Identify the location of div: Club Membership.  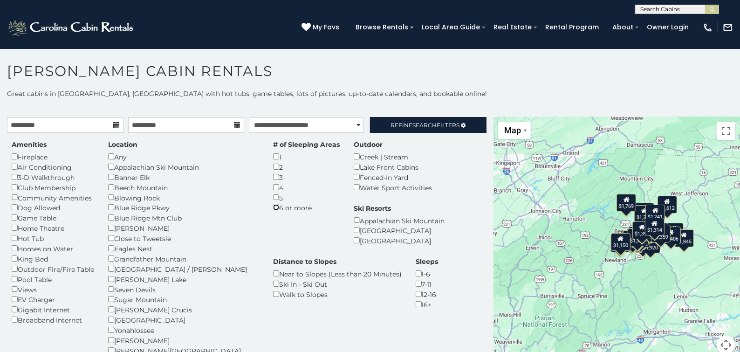
(53, 187).